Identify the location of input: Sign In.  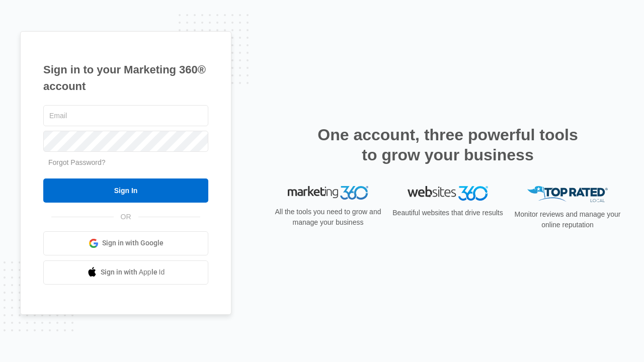
(126, 190).